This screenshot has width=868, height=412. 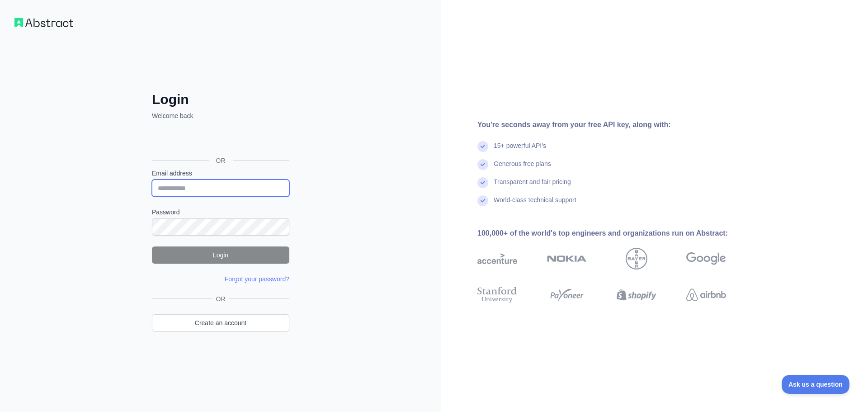 I want to click on img: payoneer, so click(x=567, y=295).